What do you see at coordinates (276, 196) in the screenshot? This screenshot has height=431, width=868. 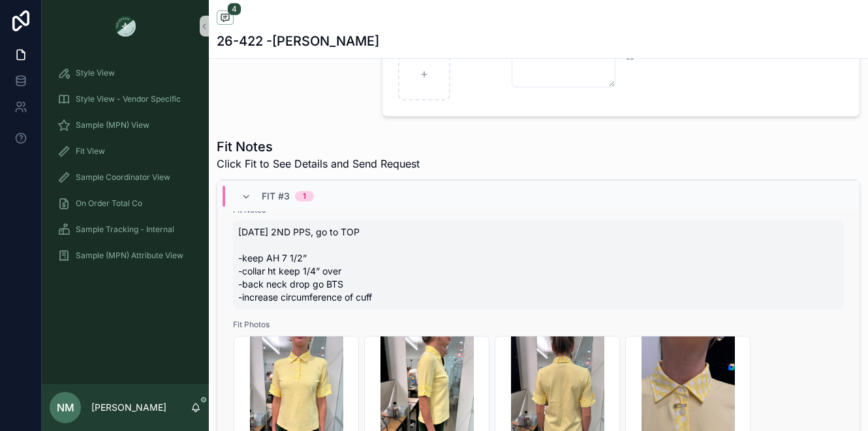 I see `span: Fit #3` at bounding box center [276, 196].